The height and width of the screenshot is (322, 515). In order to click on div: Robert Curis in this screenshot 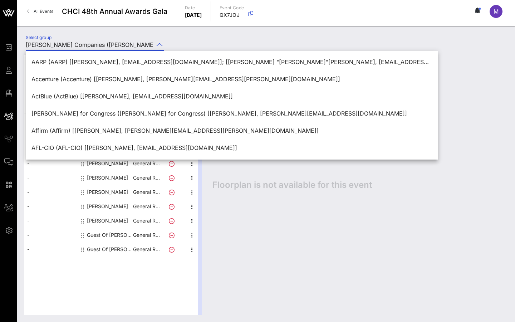, I will do `click(107, 178)`.